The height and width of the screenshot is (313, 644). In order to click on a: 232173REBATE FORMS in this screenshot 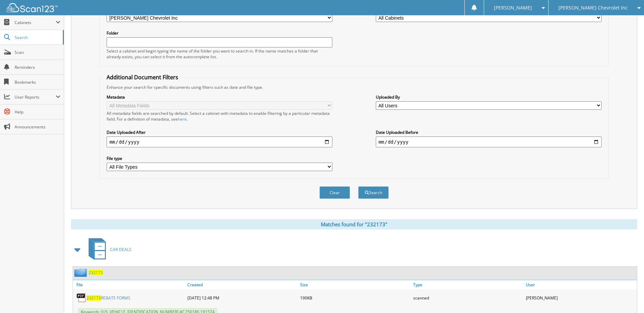, I will do `click(108, 298)`.